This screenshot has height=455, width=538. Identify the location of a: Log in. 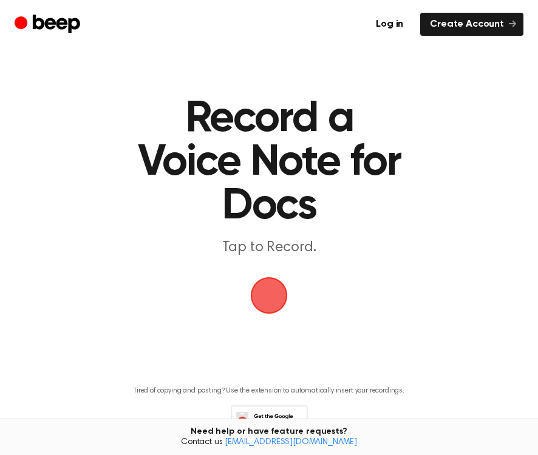
(389, 24).